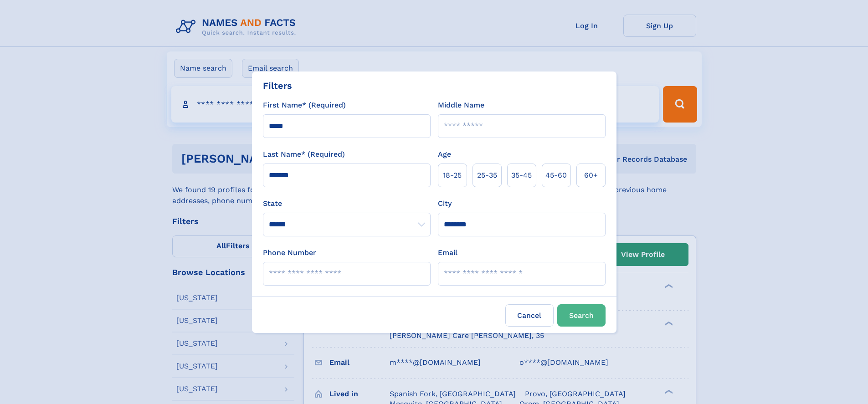  What do you see at coordinates (452, 175) in the screenshot?
I see `span: 18‑25` at bounding box center [452, 175].